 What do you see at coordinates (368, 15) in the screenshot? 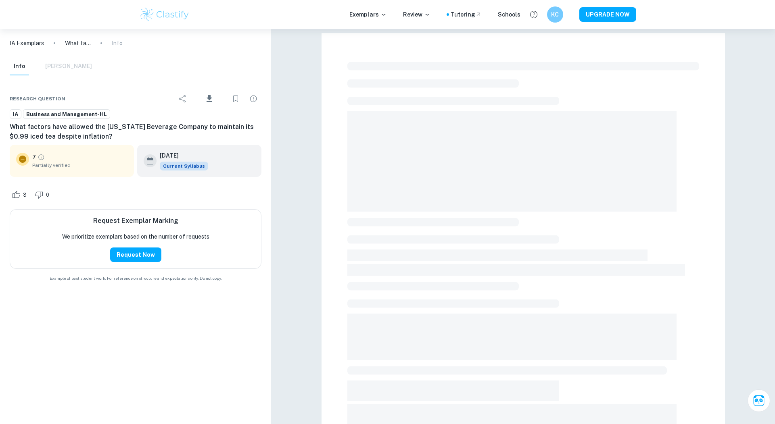
I see `p: Exemplars` at bounding box center [368, 15].